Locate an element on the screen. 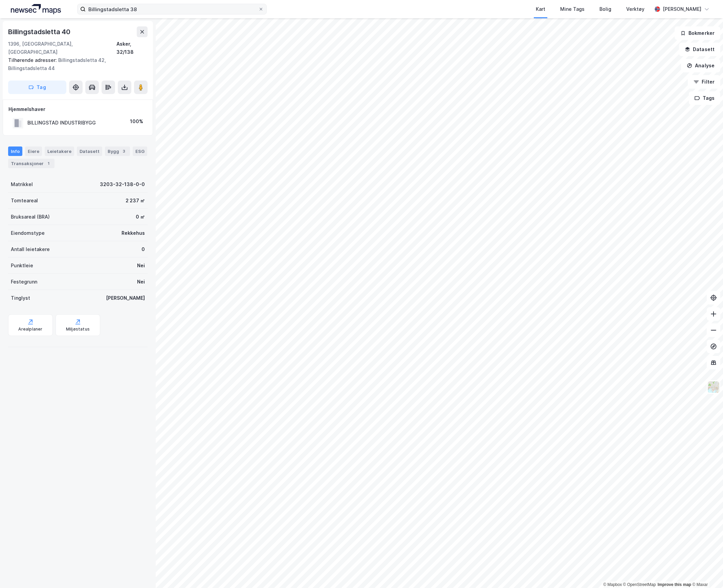  img: logo.a4113a55bc3d86da70a041830d287a7e.svg is located at coordinates (36, 9).